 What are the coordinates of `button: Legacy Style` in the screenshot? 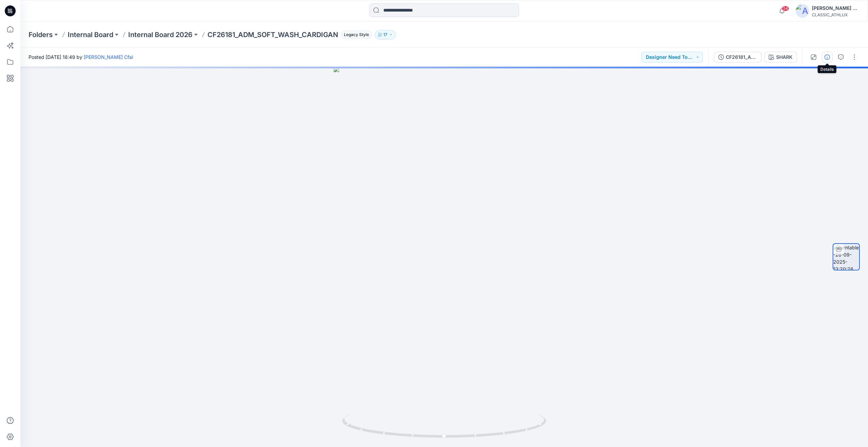 It's located at (355, 35).